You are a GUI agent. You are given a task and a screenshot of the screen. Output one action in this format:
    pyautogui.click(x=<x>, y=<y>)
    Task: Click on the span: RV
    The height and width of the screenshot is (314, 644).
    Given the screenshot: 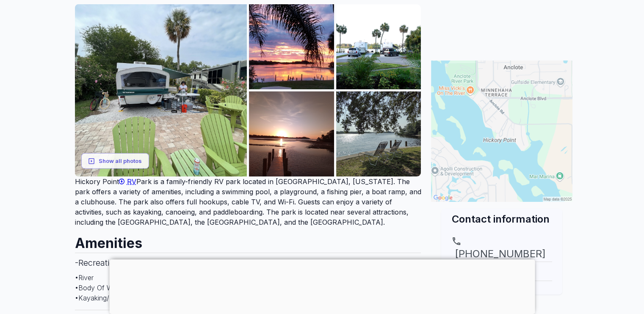 What is the action you would take?
    pyautogui.click(x=131, y=182)
    